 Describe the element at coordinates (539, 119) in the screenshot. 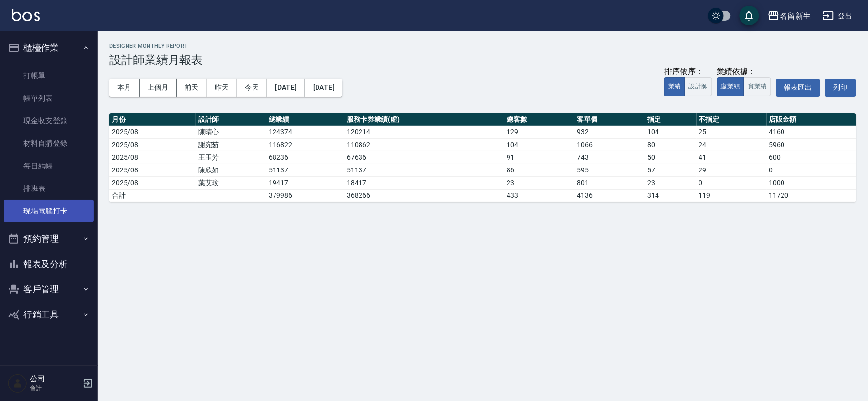

I see `th: 總客數` at that location.